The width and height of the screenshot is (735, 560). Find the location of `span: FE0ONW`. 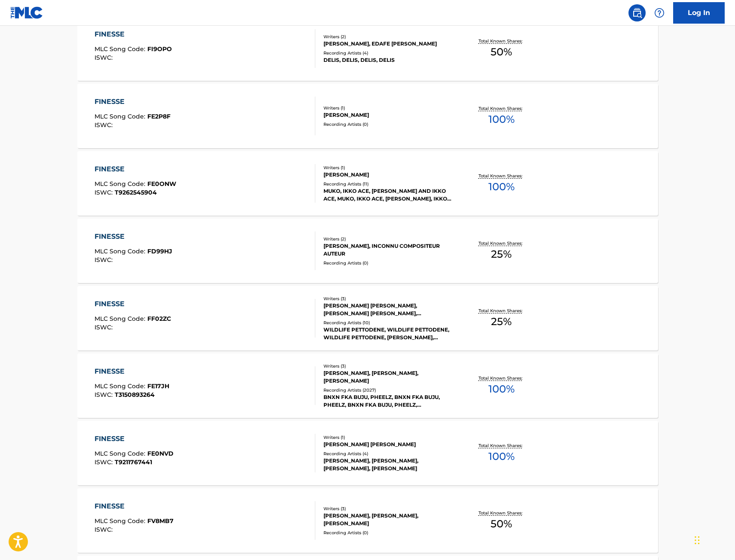

span: FE0ONW is located at coordinates (161, 184).